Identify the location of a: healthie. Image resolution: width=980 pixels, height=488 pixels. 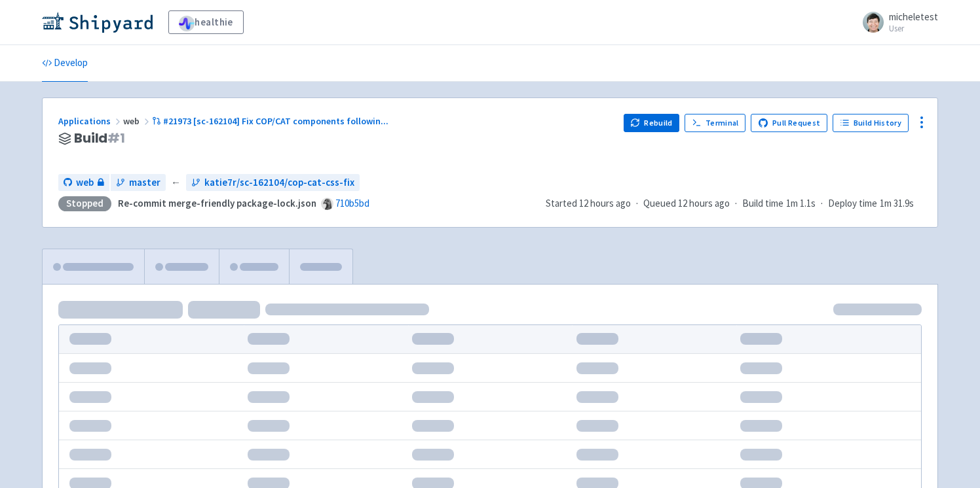
(206, 23).